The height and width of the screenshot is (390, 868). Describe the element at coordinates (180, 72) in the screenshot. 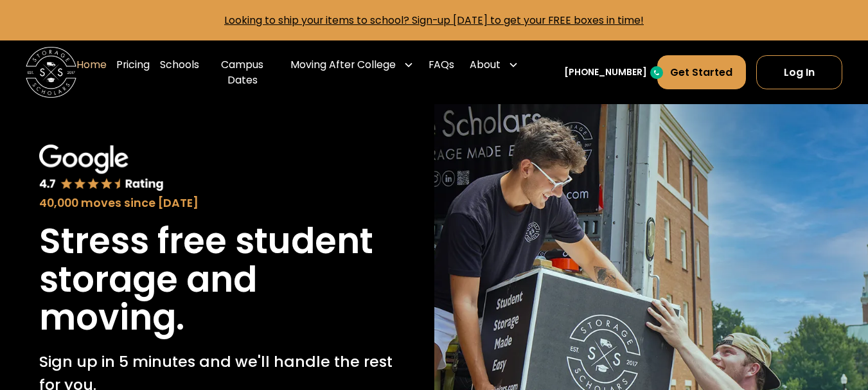

I see `a: Schools` at that location.